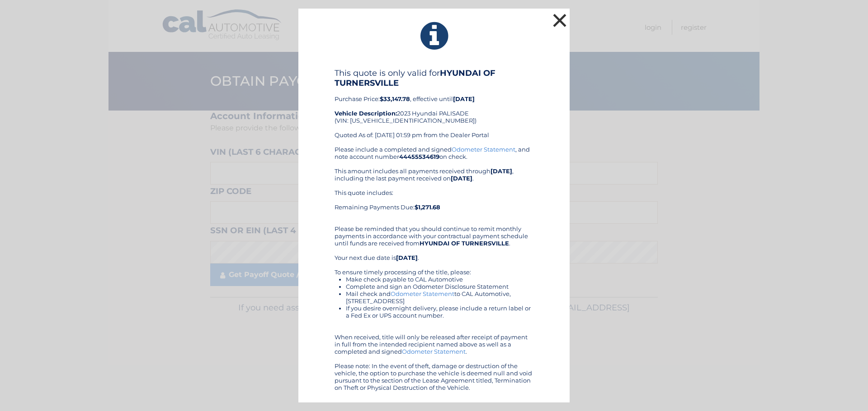  Describe the element at coordinates (439, 312) in the screenshot. I see `li: If you desire overnight delivery, please include a return label or a Fed Ex or UPS account number.` at that location.